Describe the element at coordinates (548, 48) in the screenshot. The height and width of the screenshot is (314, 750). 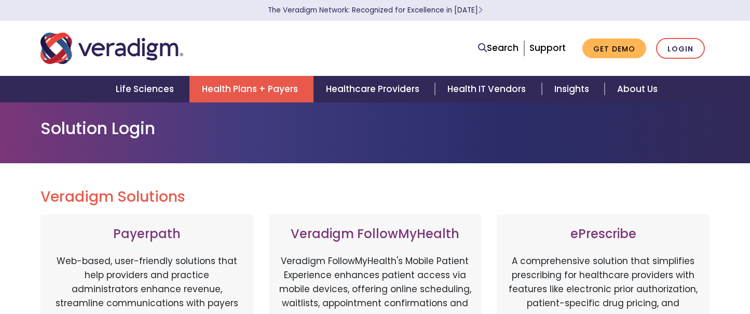
I see `a: Support` at that location.